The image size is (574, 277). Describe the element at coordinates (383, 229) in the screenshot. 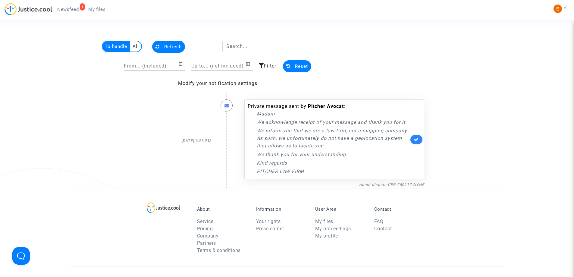

I see `a: Contact` at that location.